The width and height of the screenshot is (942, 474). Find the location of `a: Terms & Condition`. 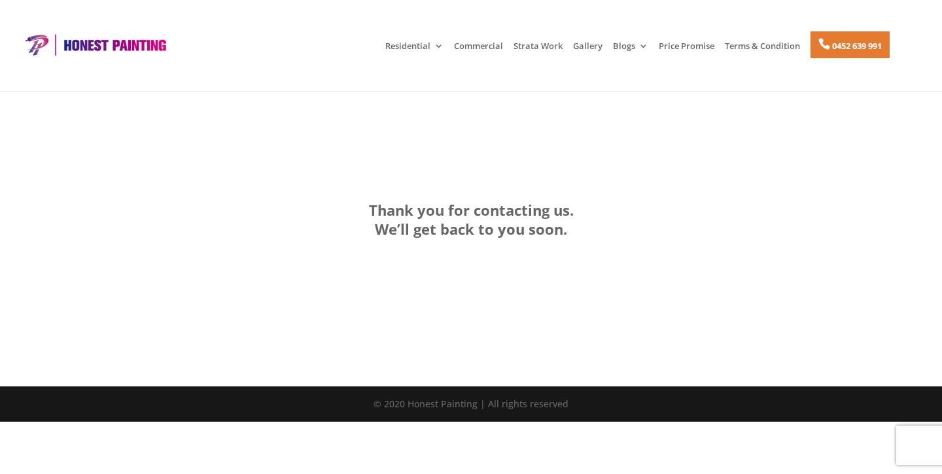

a: Terms & Condition is located at coordinates (762, 52).